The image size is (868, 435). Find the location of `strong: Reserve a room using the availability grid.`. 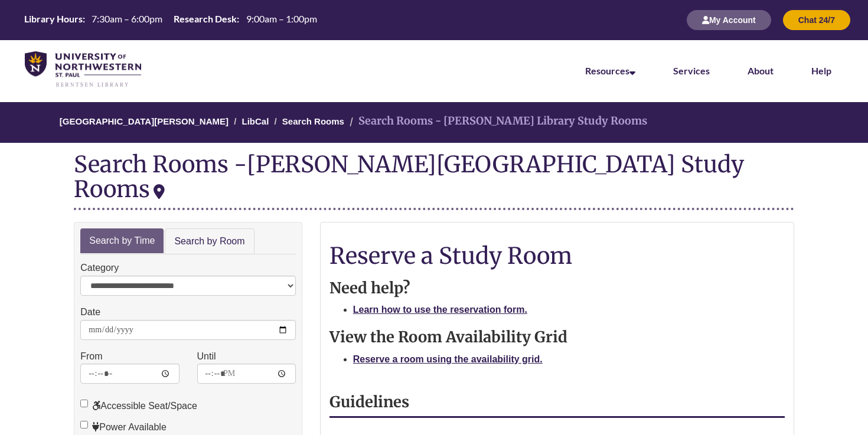

strong: Reserve a room using the availability grid. is located at coordinates (448, 359).